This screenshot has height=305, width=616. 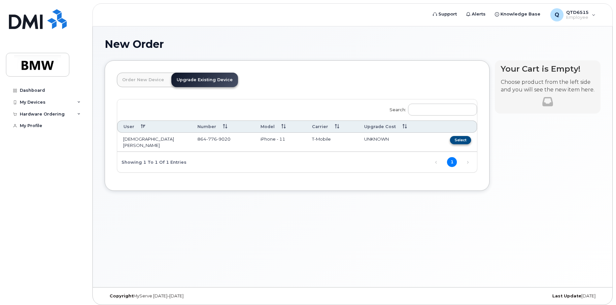 What do you see at coordinates (352, 44) in the screenshot?
I see `h1: New Order` at bounding box center [352, 44].